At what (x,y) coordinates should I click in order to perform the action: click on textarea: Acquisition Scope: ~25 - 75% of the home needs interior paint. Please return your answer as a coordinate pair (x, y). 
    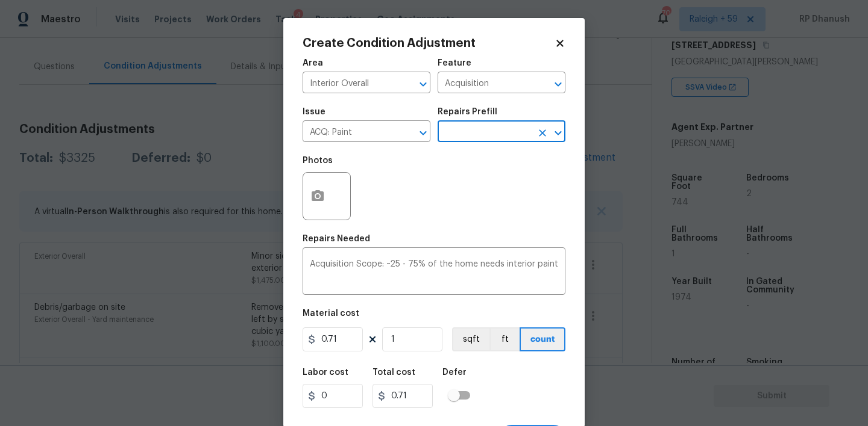
    Looking at the image, I should click on (434, 273).